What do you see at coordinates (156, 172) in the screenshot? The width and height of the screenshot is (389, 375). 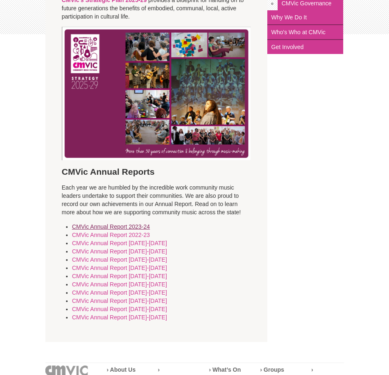 I see `h3: CMVic Annual Reports` at bounding box center [156, 172].